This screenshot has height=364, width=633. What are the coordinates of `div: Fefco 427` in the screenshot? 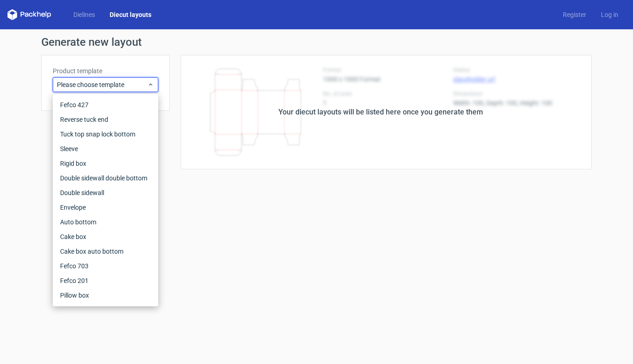 It's located at (105, 105).